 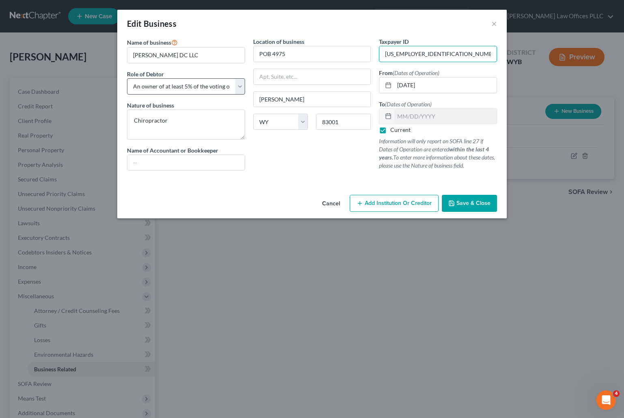 What do you see at coordinates (312, 54) in the screenshot?
I see `input: Enter address...` at bounding box center [312, 54].